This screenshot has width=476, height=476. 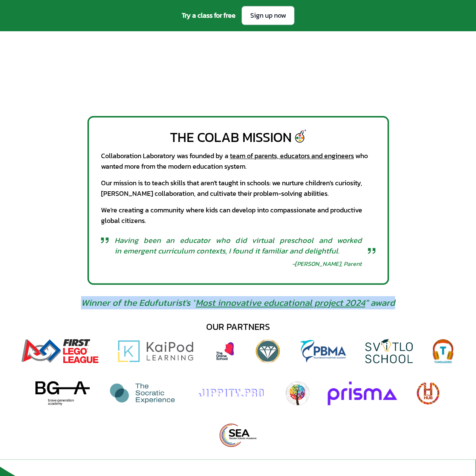 What do you see at coordinates (322, 351) in the screenshot?
I see `img: Palm Beach Maritime Academy` at bounding box center [322, 351].